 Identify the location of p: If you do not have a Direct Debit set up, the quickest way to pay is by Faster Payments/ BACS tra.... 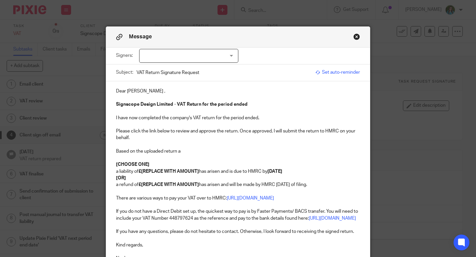
(238, 215).